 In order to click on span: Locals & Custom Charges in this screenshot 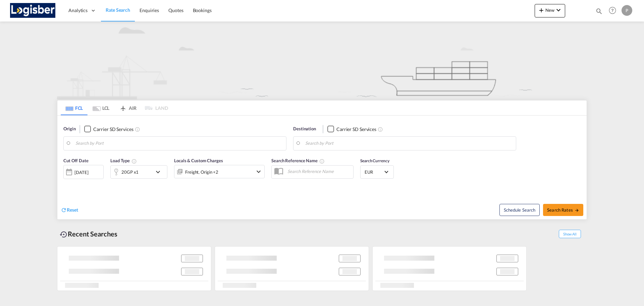, I will do `click(199, 160)`.